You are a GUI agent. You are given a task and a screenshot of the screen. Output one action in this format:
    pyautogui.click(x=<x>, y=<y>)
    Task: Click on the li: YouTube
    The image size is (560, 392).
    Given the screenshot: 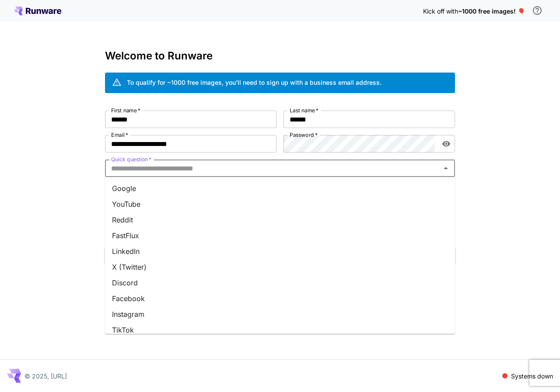 What is the action you would take?
    pyautogui.click(x=280, y=204)
    